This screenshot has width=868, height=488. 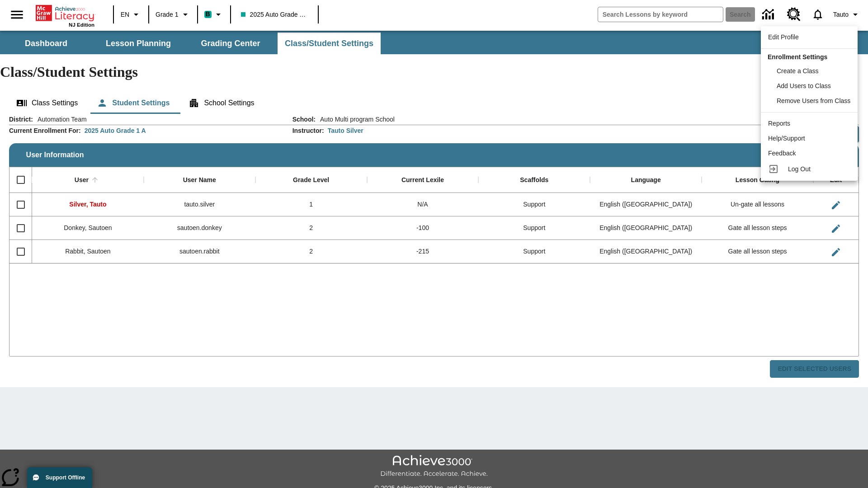 I want to click on span: Edit Profile, so click(x=783, y=37).